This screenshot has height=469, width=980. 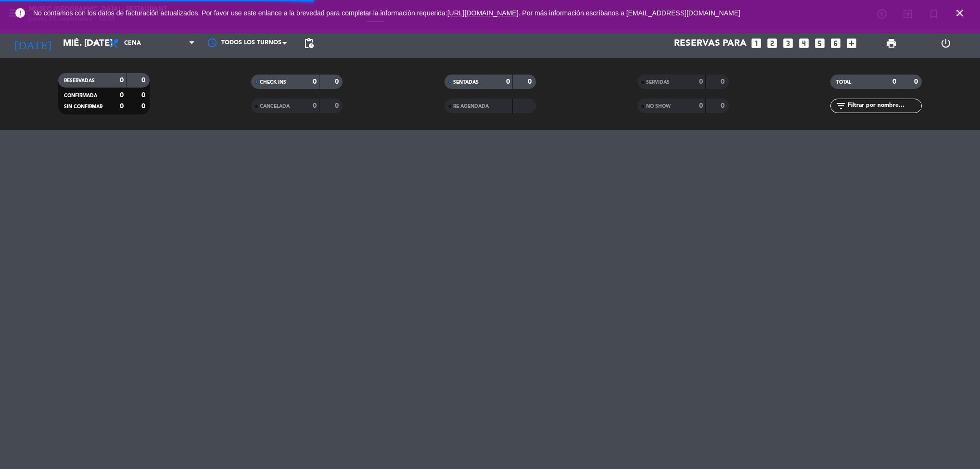 What do you see at coordinates (788, 43) in the screenshot?
I see `i: looks_3` at bounding box center [788, 43].